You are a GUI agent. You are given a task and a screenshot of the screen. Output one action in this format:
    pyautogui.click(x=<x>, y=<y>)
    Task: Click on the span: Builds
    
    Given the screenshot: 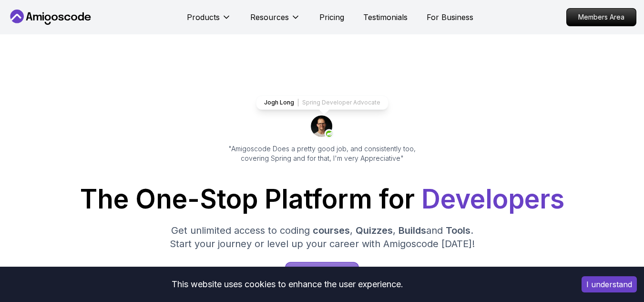 What is the action you would take?
    pyautogui.click(x=412, y=230)
    